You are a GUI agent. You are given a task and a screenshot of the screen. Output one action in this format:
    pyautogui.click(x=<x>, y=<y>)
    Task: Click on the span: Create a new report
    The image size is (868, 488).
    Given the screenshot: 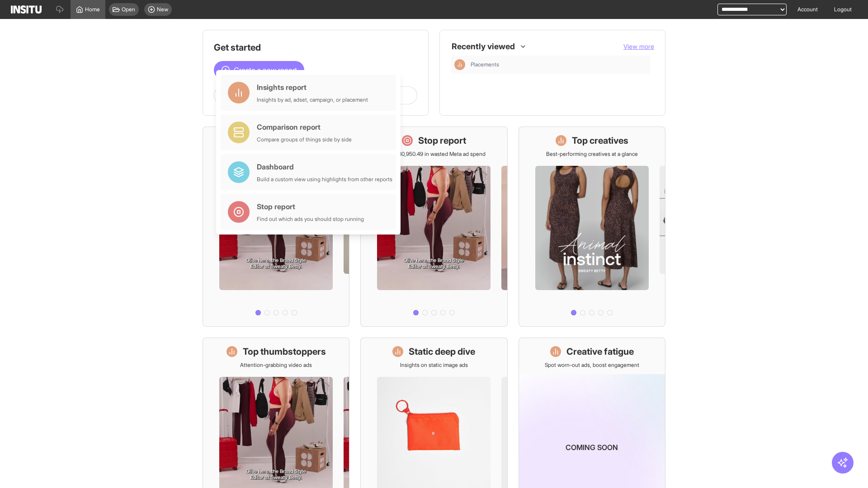 What is the action you would take?
    pyautogui.click(x=265, y=70)
    